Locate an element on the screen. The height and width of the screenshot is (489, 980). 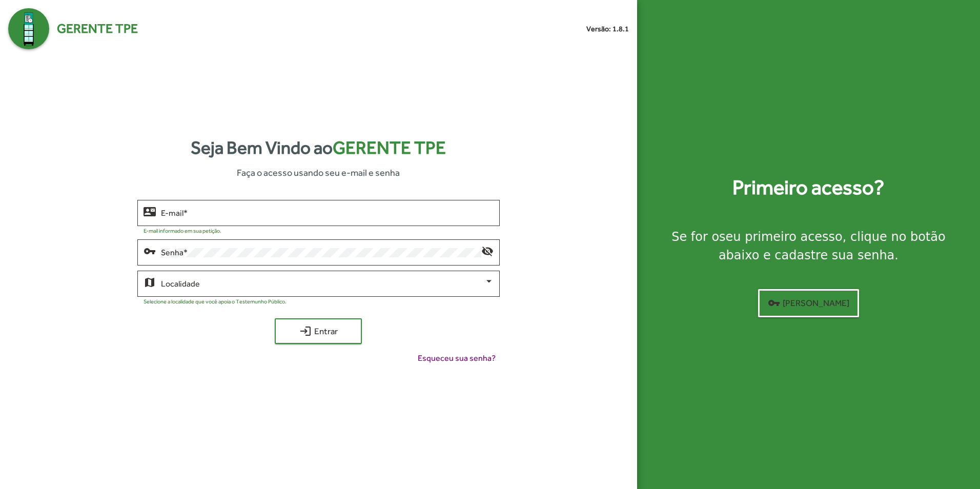
mat-icon: login is located at coordinates (305, 331).